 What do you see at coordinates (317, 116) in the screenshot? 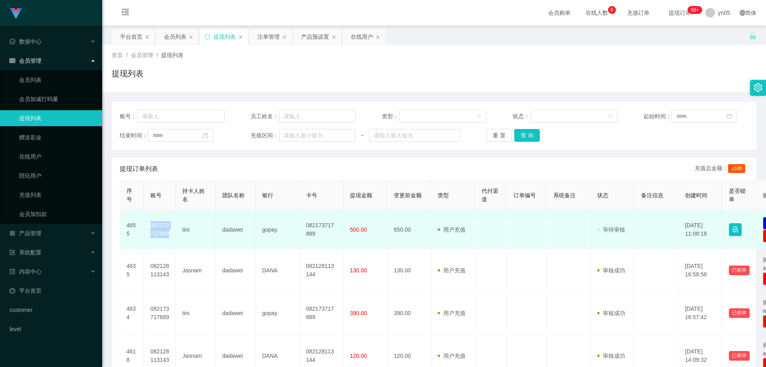
I see `input: 请输入` at bounding box center [317, 116].